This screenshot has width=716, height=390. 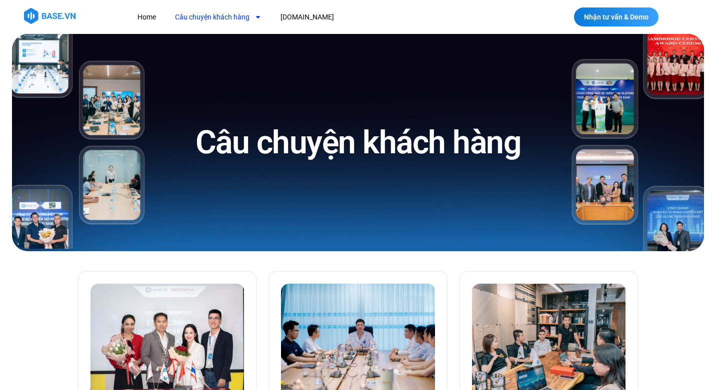 What do you see at coordinates (616, 17) in the screenshot?
I see `a: Nhận tư vấn & Demo` at bounding box center [616, 17].